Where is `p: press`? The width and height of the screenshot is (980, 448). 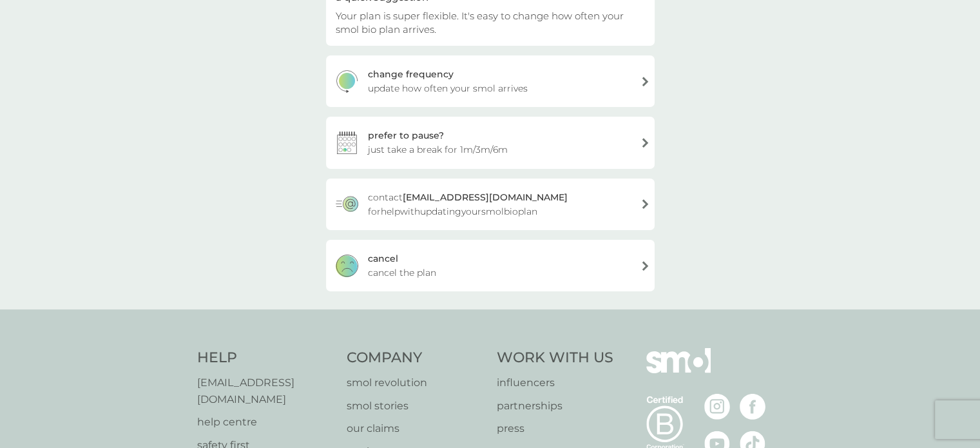 p: press is located at coordinates (555, 428).